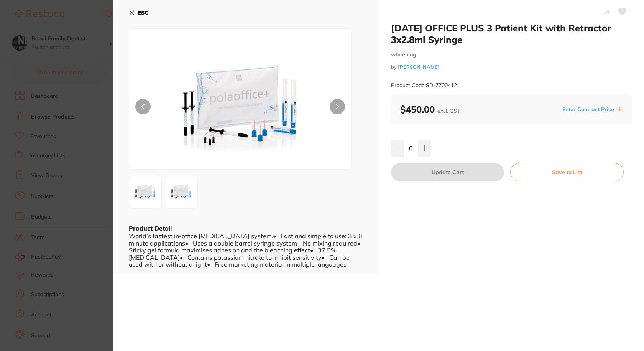 The width and height of the screenshot is (644, 351). I want to click on button: Enter Contract Price, so click(588, 110).